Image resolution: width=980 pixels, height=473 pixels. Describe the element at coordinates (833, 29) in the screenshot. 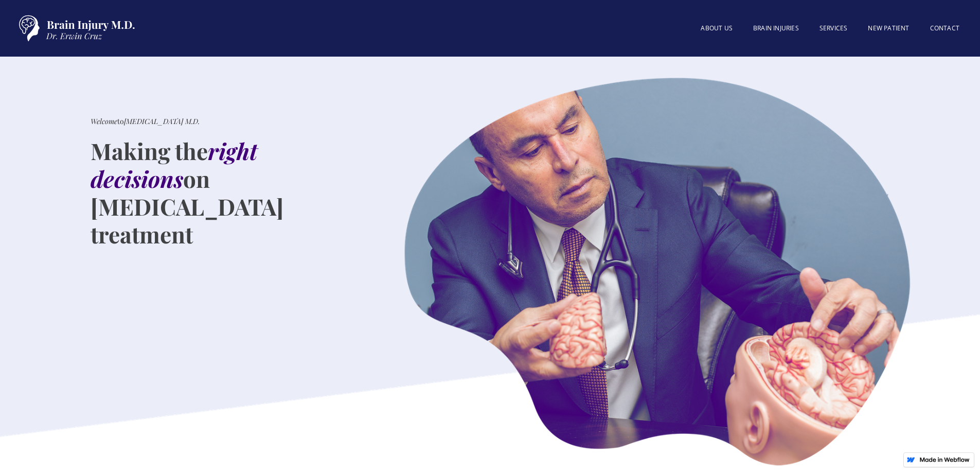

I see `a: SERVICES` at that location.